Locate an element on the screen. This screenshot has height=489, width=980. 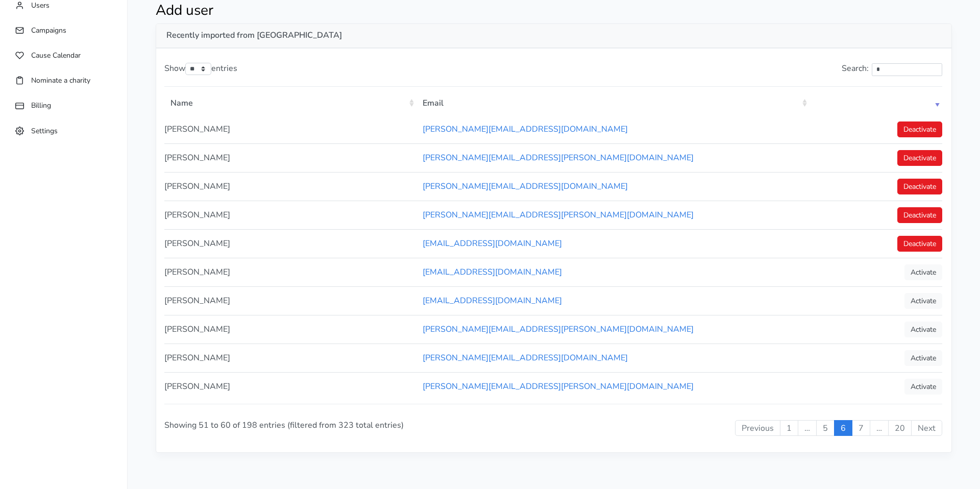
span: Nominate a charity is located at coordinates (61, 80).